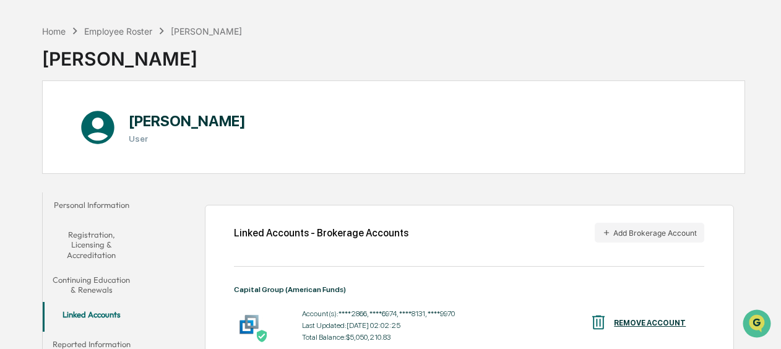  I want to click on button: Add Brokerage Account, so click(649, 233).